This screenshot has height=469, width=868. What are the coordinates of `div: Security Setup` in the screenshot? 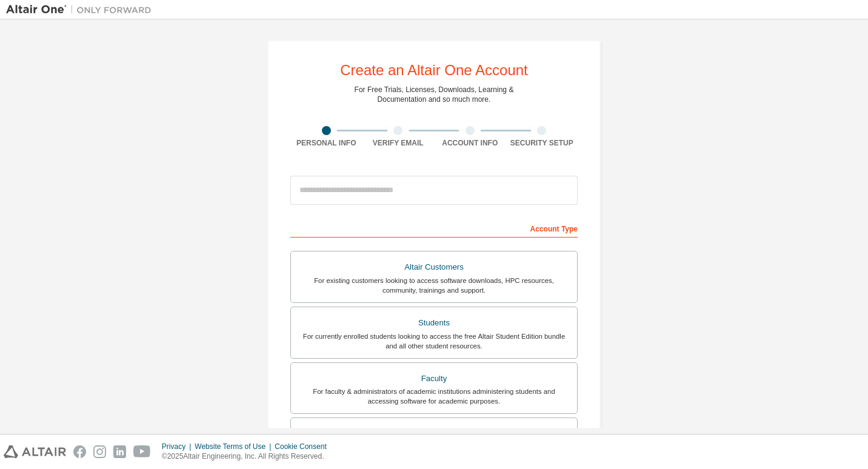 It's located at (542, 143).